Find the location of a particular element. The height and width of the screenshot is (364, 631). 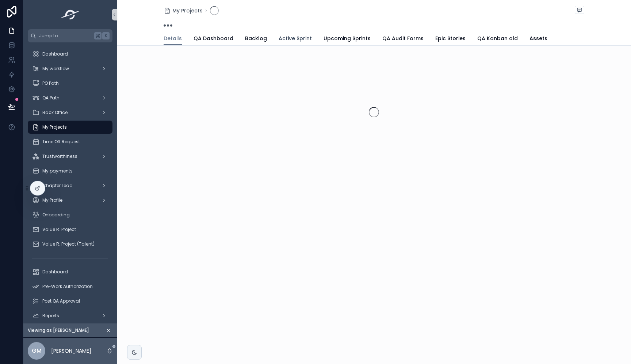

button: Jump to...K is located at coordinates (70, 36).